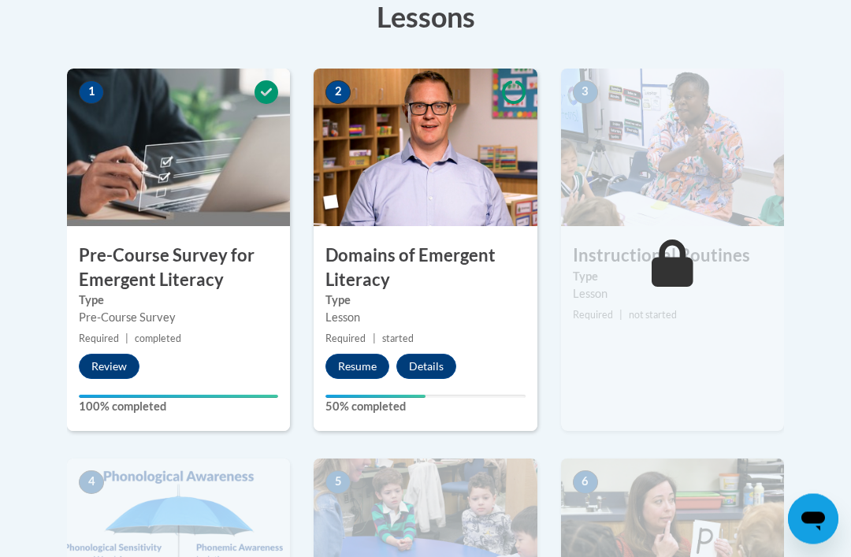 This screenshot has height=557, width=851. What do you see at coordinates (425, 407) in the screenshot?
I see `label: 50% completed` at bounding box center [425, 407].